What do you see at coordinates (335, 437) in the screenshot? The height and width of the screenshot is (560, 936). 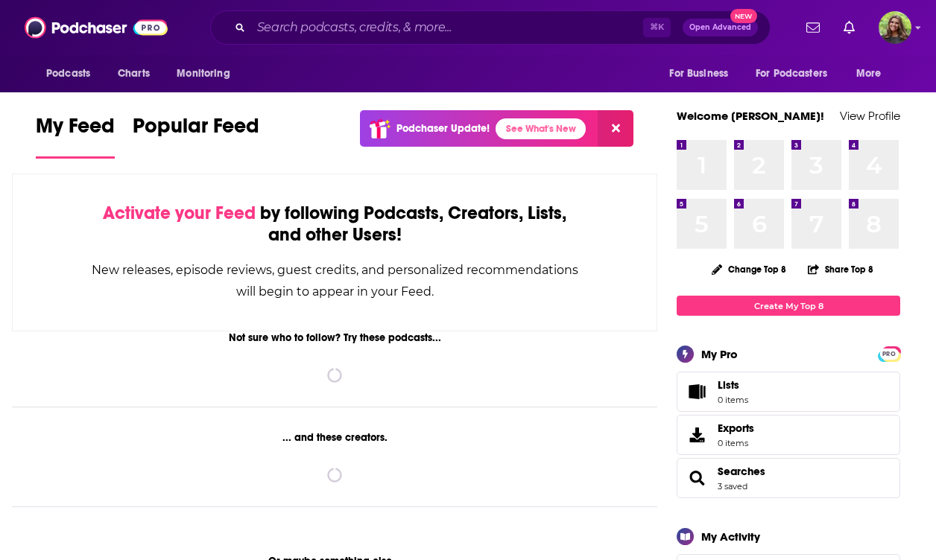 I see `div: ... and these creators.` at bounding box center [335, 437].